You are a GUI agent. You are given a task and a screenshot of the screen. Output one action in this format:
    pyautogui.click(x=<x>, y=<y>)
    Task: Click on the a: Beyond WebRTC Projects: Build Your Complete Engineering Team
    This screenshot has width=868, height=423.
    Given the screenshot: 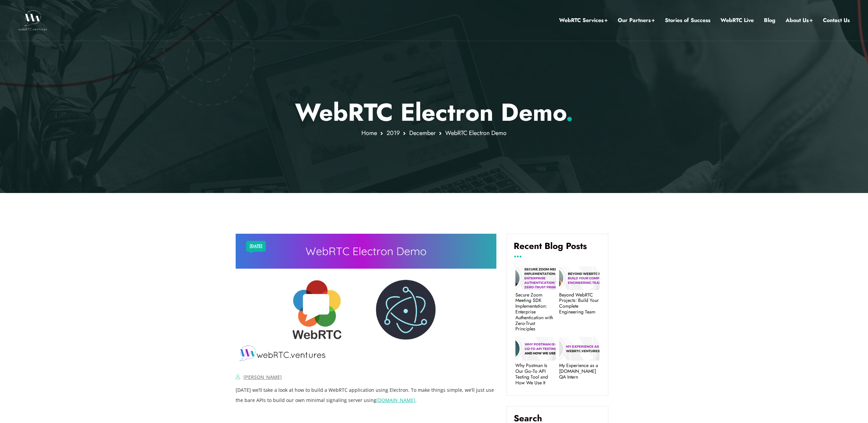 What is the action you would take?
    pyautogui.click(x=579, y=303)
    